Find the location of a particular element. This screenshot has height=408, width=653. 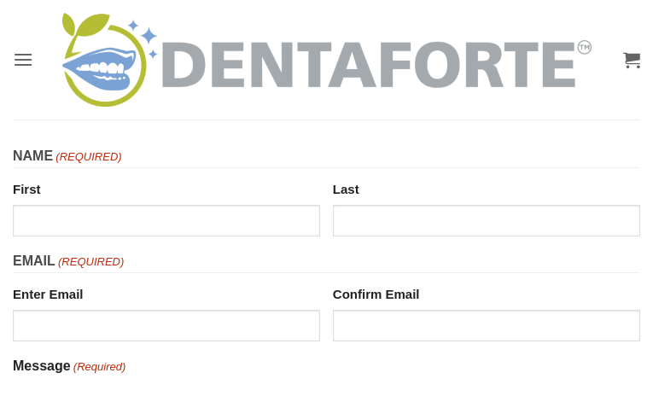

label: Enter Email is located at coordinates (166, 292).